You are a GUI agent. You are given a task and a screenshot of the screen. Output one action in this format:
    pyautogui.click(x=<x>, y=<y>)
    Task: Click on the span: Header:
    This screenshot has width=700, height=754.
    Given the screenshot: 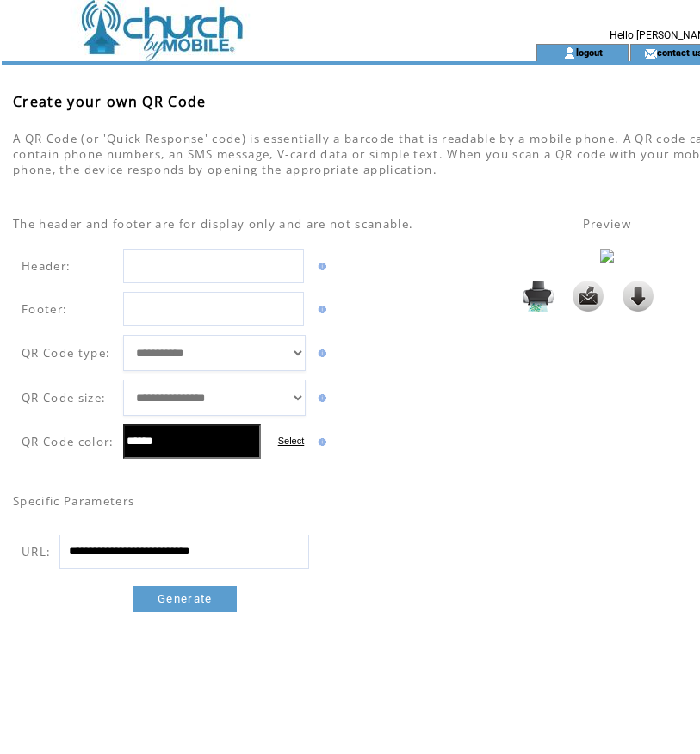 What is the action you would take?
    pyautogui.click(x=45, y=266)
    